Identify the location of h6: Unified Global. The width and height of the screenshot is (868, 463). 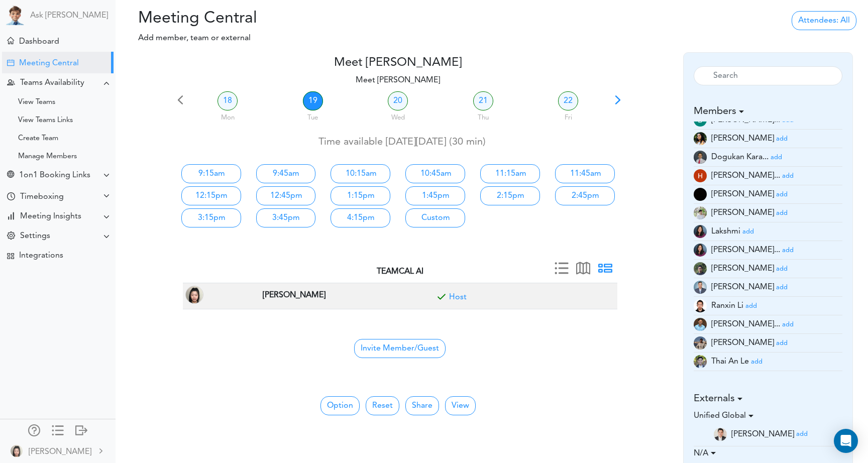
(767, 415).